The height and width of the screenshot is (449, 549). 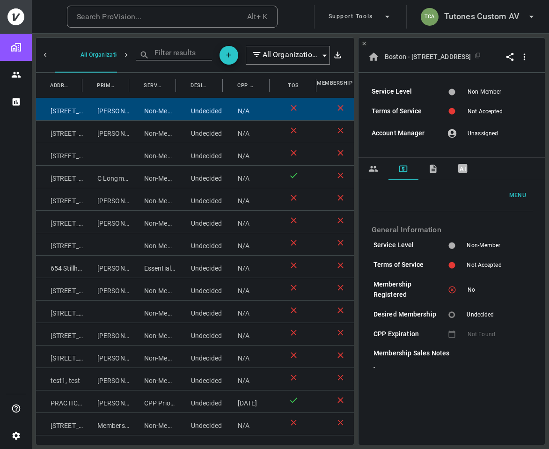 I want to click on span: Address, so click(x=59, y=85).